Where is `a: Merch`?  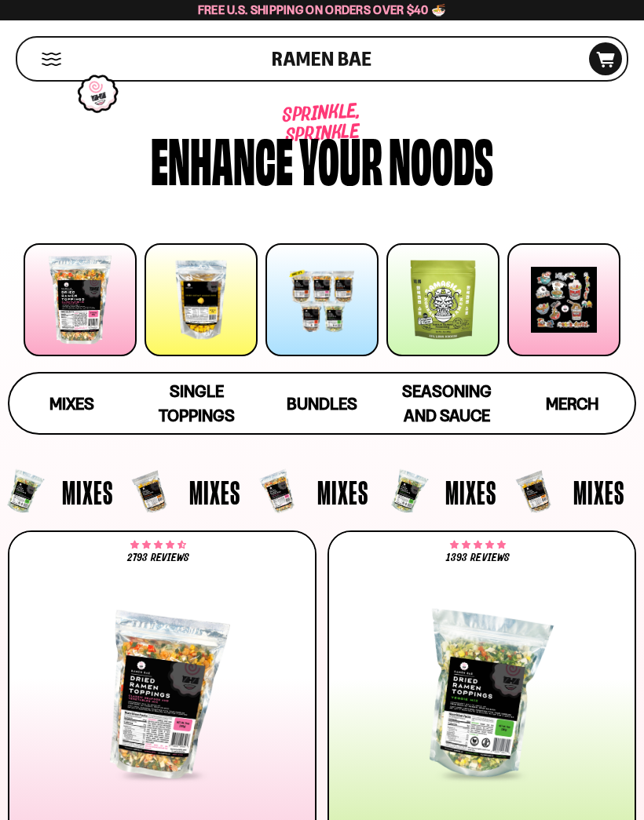
a: Merch is located at coordinates (571, 403).